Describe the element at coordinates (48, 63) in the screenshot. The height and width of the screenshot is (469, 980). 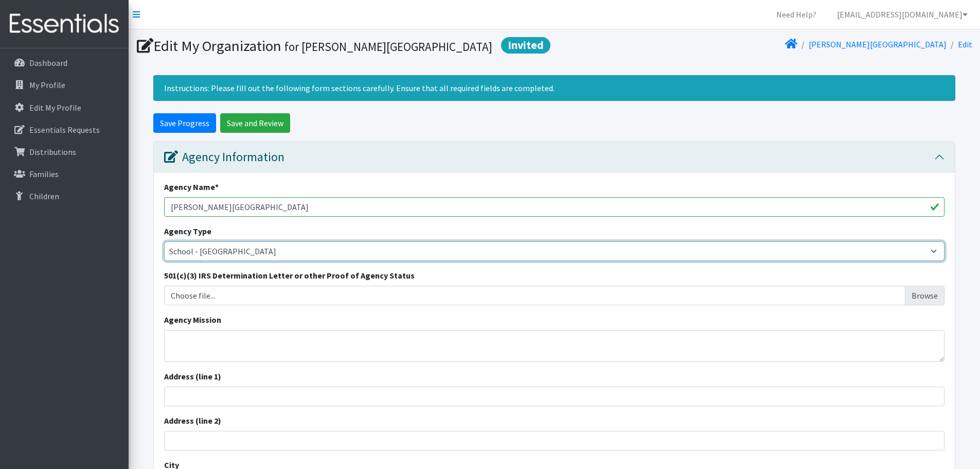
I see `p: Dashboard` at that location.